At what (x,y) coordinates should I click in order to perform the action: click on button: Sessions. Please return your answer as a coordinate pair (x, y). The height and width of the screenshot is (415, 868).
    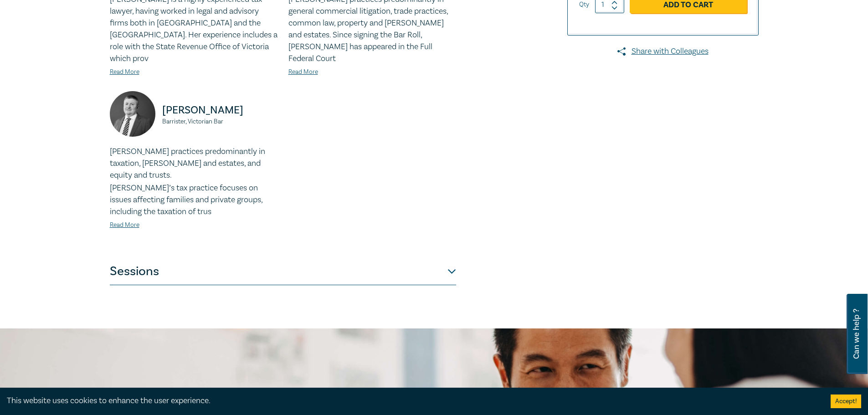
    Looking at the image, I should click on (283, 271).